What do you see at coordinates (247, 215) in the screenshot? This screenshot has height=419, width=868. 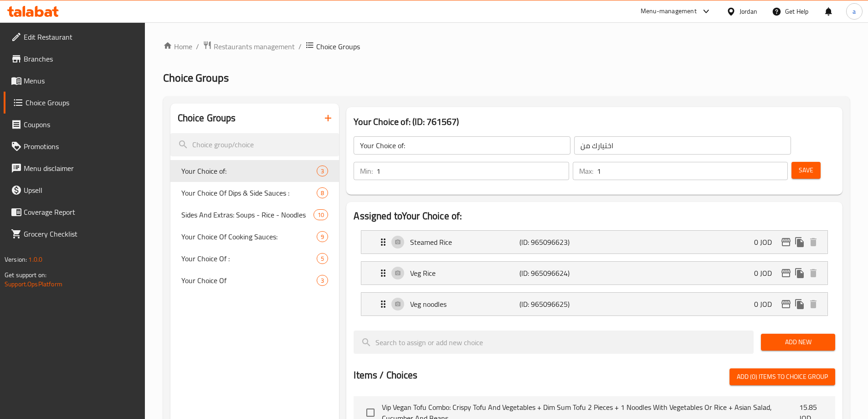 I see `span: Sides And Extras: Soups - Rice - Noodles` at bounding box center [247, 215].